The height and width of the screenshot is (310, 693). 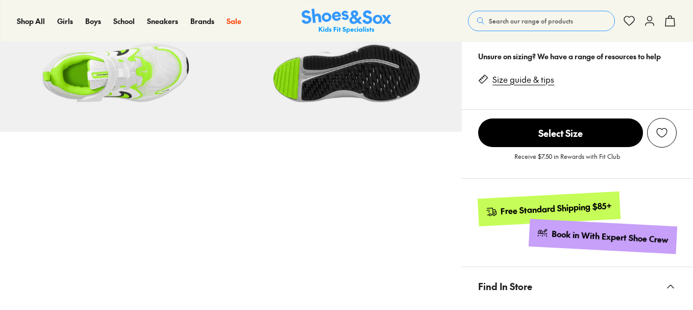 What do you see at coordinates (578, 56) in the screenshot?
I see `div: Unsure on sizing? We have a range of resources to help` at bounding box center [578, 56].